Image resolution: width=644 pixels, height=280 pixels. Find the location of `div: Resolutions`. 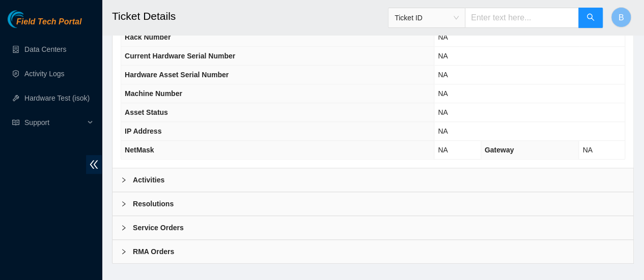

div: Resolutions is located at coordinates (373, 204).